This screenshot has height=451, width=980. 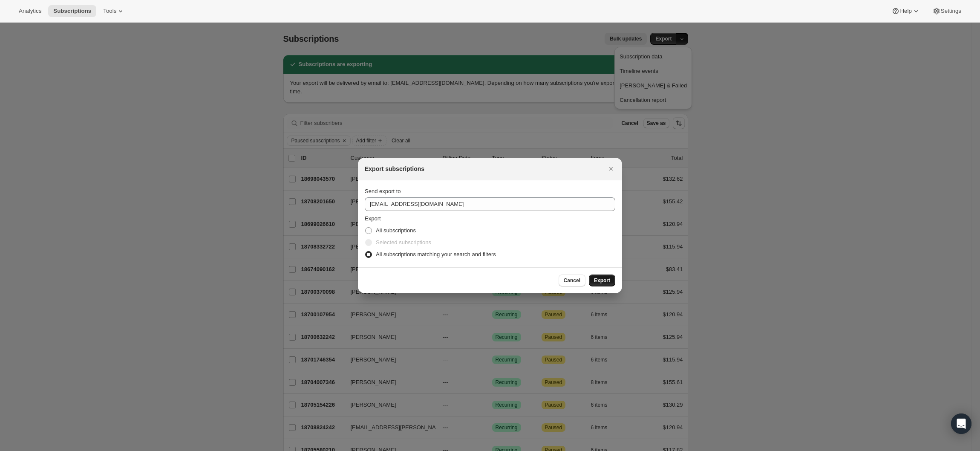 What do you see at coordinates (113, 11) in the screenshot?
I see `button: Tools` at bounding box center [113, 11].